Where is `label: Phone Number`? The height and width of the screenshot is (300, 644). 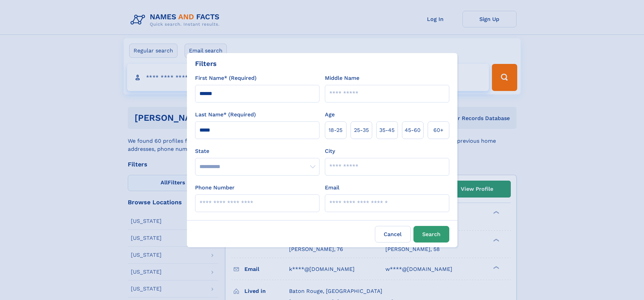
label: Phone Number is located at coordinates (215, 188).